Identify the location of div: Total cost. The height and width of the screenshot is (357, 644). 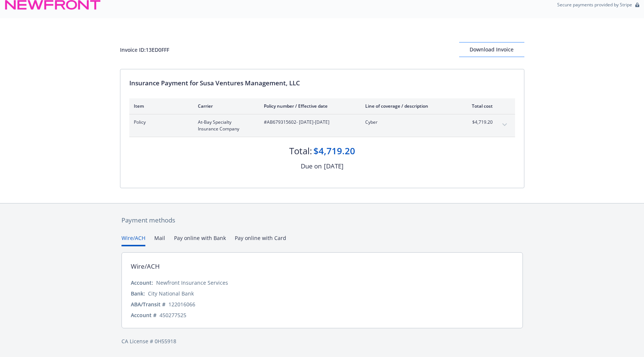
(478, 106).